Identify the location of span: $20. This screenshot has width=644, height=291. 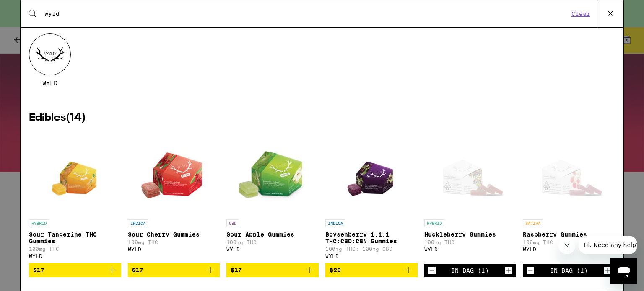
(335, 270).